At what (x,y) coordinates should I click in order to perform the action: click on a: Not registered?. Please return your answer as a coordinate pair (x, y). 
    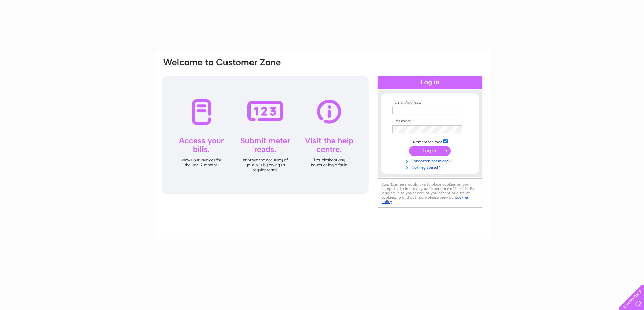
    Looking at the image, I should click on (431, 167).